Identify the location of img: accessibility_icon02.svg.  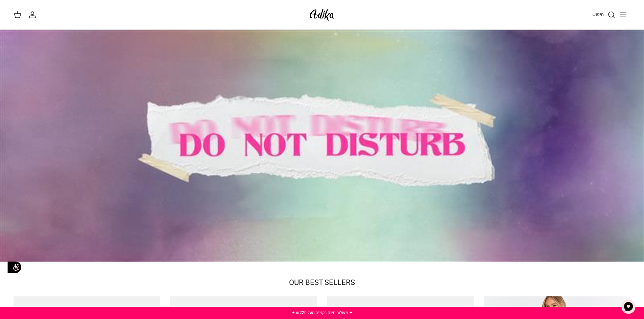
(14, 267).